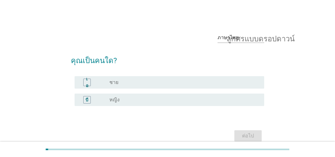 Image resolution: width=335 pixels, height=157 pixels. Describe the element at coordinates (87, 82) in the screenshot. I see `font: เอ` at that location.